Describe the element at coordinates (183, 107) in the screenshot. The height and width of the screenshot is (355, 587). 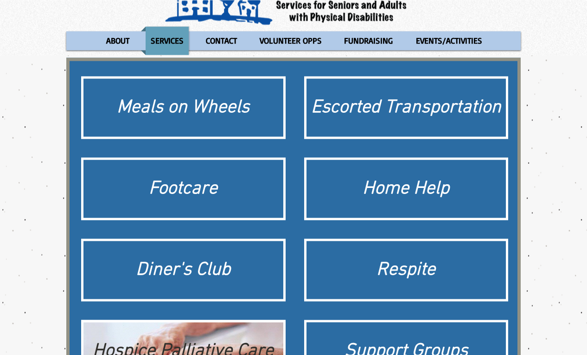
I see `a: Meals on Wheels` at that location.